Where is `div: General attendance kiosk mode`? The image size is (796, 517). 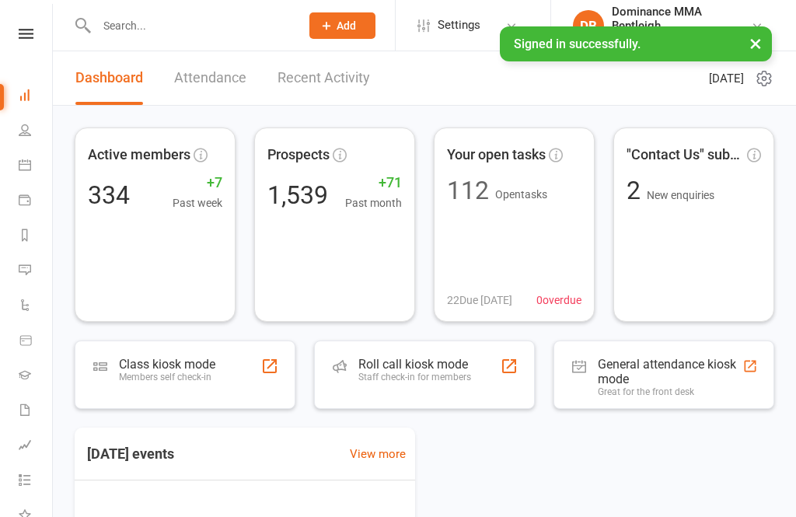 div: General attendance kiosk mode is located at coordinates (670, 371).